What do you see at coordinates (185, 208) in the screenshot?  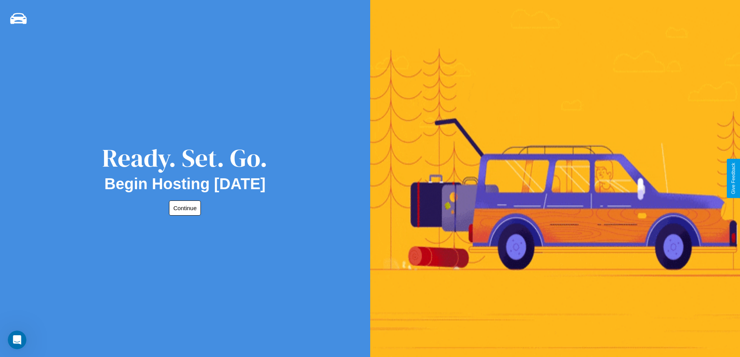 I see `button: Continue` at bounding box center [185, 208].